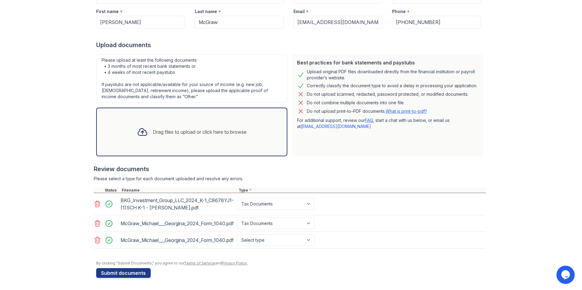 This screenshot has height=290, width=582. Describe the element at coordinates (200, 263) in the screenshot. I see `a: Terms of Service` at that location.